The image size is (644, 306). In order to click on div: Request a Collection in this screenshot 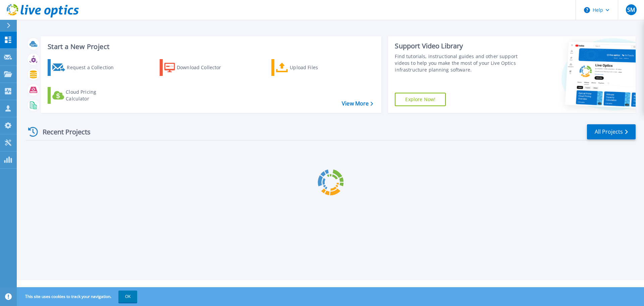, I will do `click(94, 68)`.